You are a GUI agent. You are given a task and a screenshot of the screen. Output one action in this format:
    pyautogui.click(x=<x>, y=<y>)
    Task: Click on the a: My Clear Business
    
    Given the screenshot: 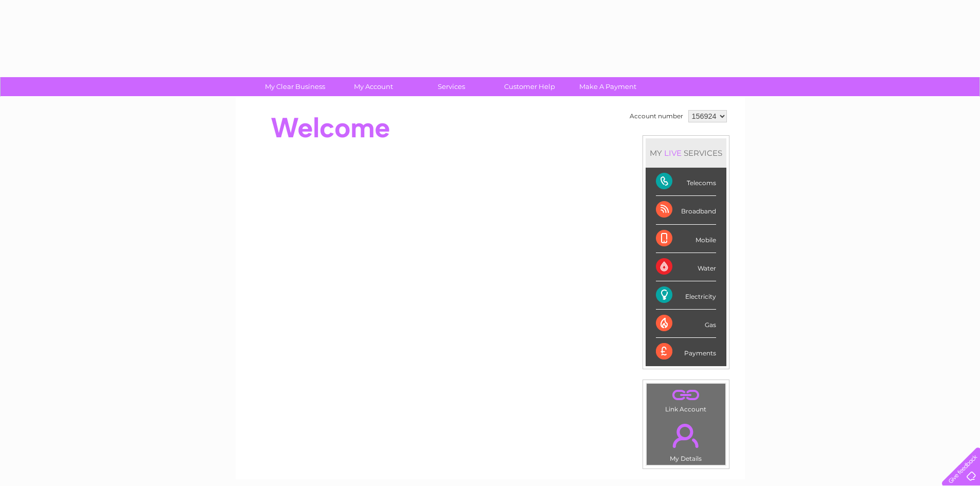 What is the action you would take?
    pyautogui.click(x=294, y=86)
    